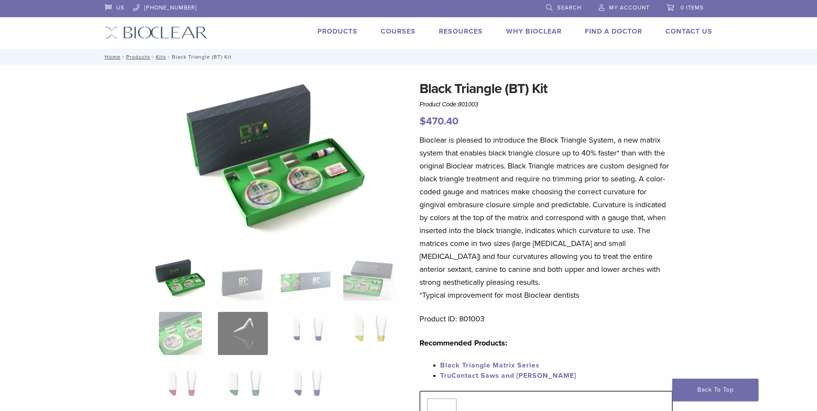 The height and width of the screenshot is (411, 817). Describe the element at coordinates (274, 162) in the screenshot. I see `img: Intro Black Triangle Kit-6 - Copy` at that location.